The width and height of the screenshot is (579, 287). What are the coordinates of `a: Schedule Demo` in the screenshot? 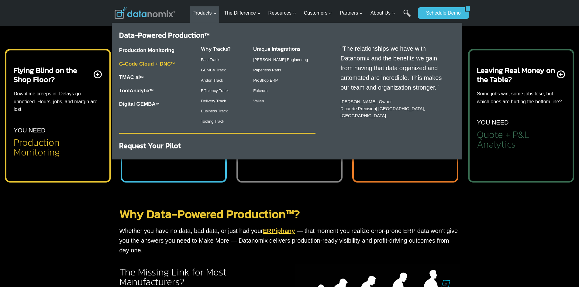 It's located at (442, 13).